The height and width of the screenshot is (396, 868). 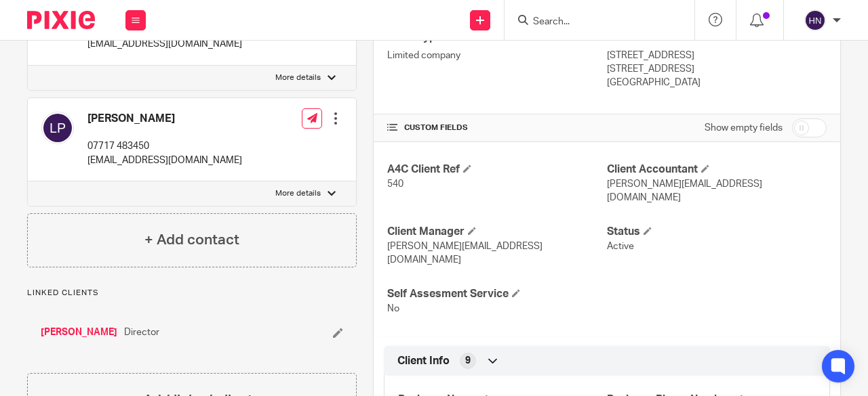 I want to click on p: Limited company, so click(x=497, y=56).